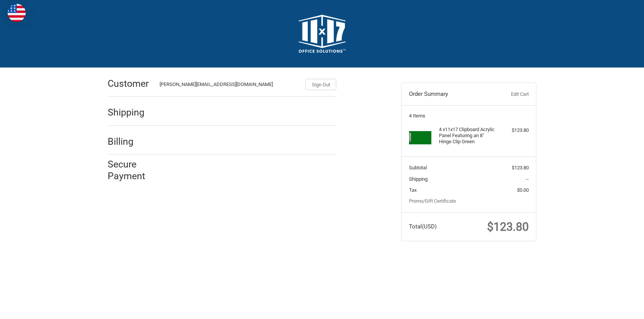  Describe the element at coordinates (509, 94) in the screenshot. I see `a: Edit Cart` at that location.